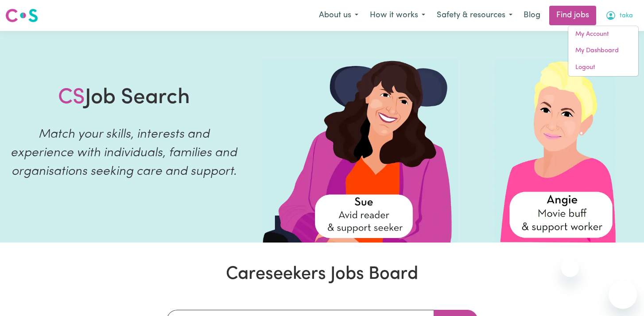 This screenshot has width=644, height=316. What do you see at coordinates (474, 16) in the screenshot?
I see `button: Safety & resources` at bounding box center [474, 16].